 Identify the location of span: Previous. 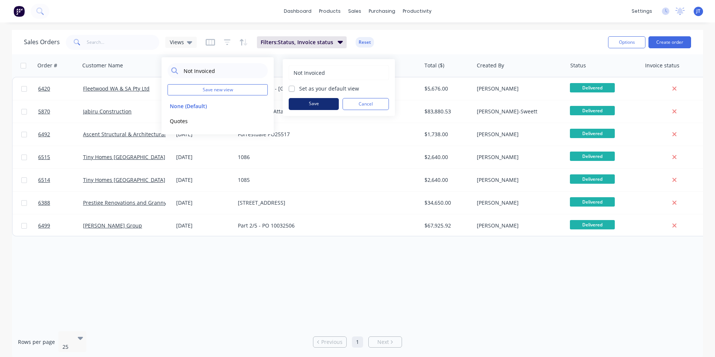
(332, 342).